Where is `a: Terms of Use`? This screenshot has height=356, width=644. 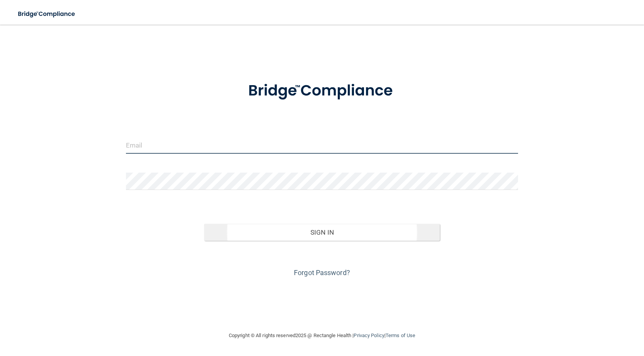 a: Terms of Use is located at coordinates (400, 335).